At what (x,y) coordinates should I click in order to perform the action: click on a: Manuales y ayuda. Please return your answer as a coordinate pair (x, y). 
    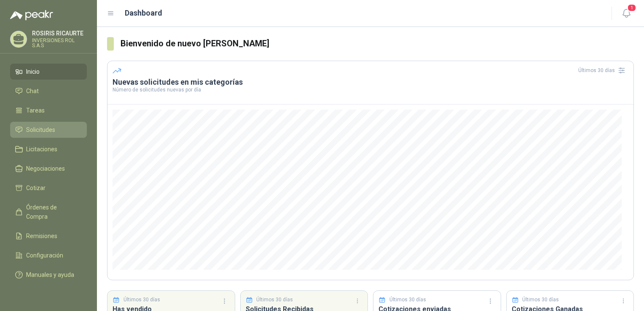
    Looking at the image, I should click on (48, 275).